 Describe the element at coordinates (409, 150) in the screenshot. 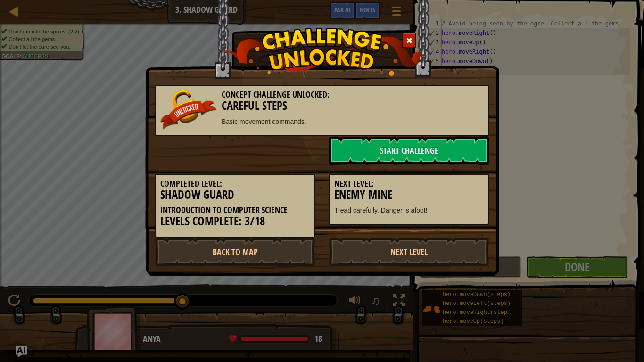

I see `a: Start Challenge` at that location.